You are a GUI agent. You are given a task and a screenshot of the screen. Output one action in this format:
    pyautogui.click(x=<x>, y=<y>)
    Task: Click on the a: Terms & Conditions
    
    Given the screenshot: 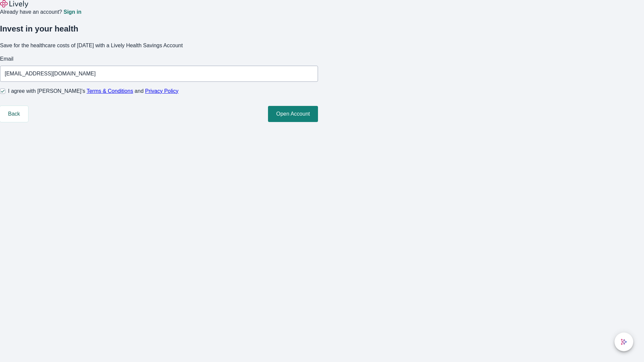 What is the action you would take?
    pyautogui.click(x=110, y=91)
    